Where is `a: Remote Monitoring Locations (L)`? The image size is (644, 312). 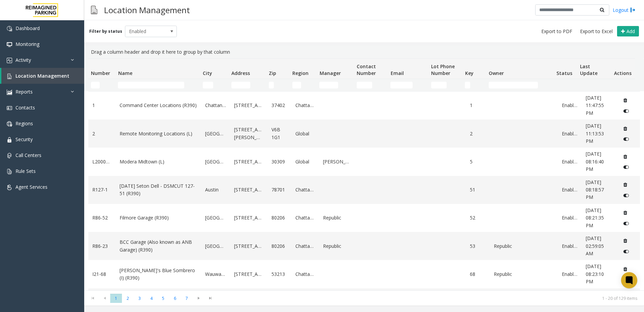 a: Remote Monitoring Locations (L) is located at coordinates (159, 134).